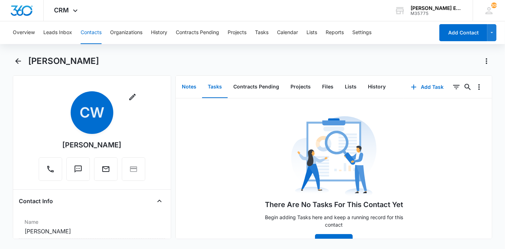 This screenshot has width=505, height=249. What do you see at coordinates (50, 169) in the screenshot?
I see `button: Call` at bounding box center [50, 169].